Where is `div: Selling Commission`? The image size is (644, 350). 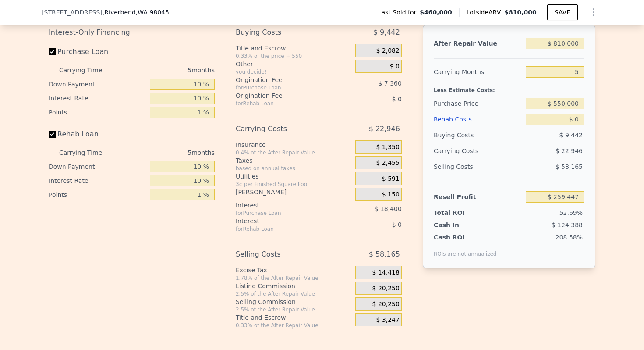 div: Selling Commission is located at coordinates (294, 302).